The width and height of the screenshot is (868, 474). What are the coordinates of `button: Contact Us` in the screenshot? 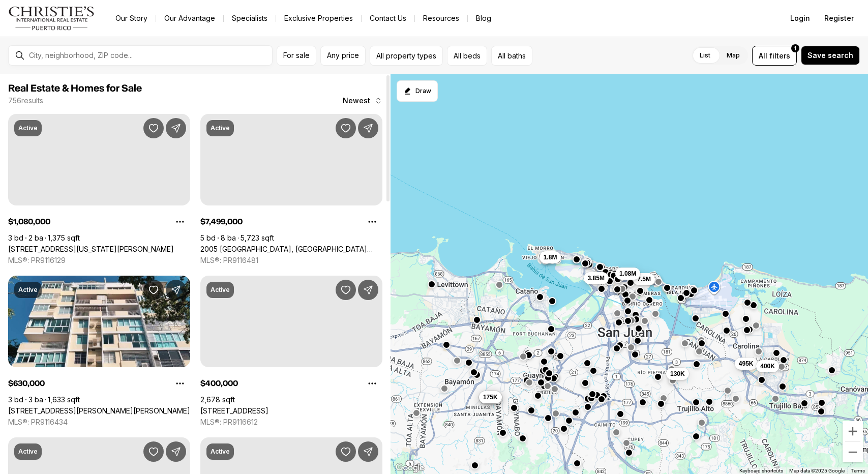 It's located at (388, 18).